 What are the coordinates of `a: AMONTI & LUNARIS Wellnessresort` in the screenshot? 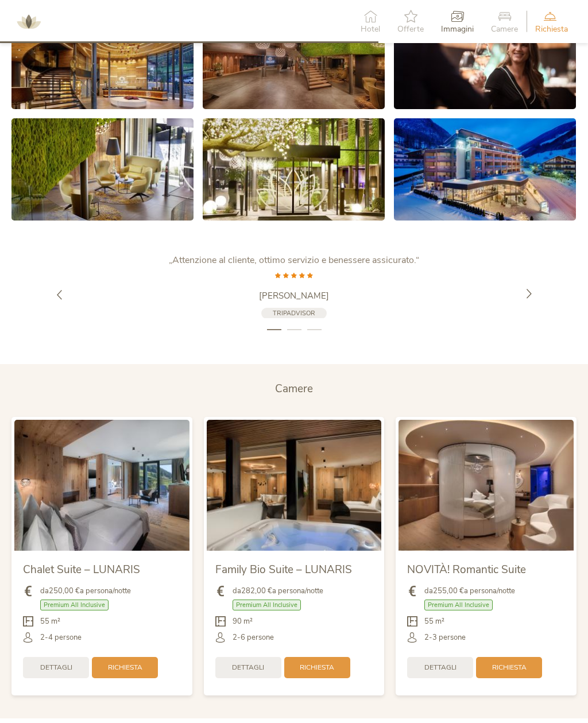 It's located at (28, 21).